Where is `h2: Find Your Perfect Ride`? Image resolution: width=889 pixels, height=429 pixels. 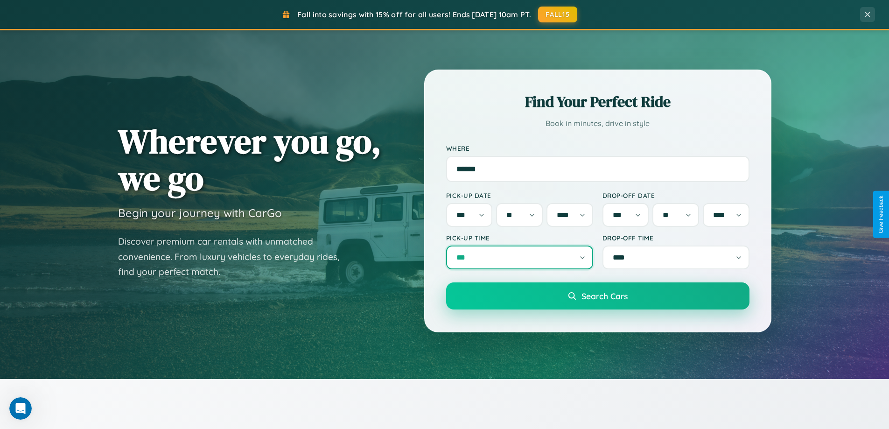
h2: Find Your Perfect Ride is located at coordinates (598, 102).